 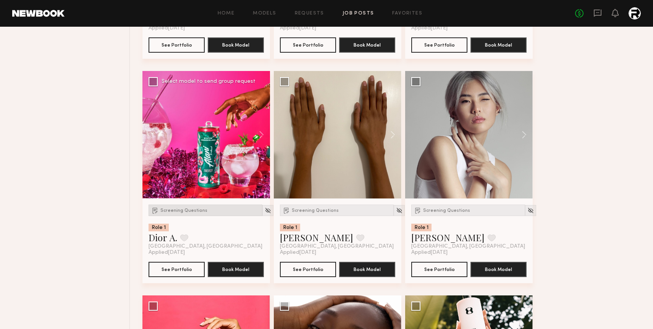 What do you see at coordinates (209, 82) in the screenshot?
I see `div: Select model to send group request` at bounding box center [209, 82].